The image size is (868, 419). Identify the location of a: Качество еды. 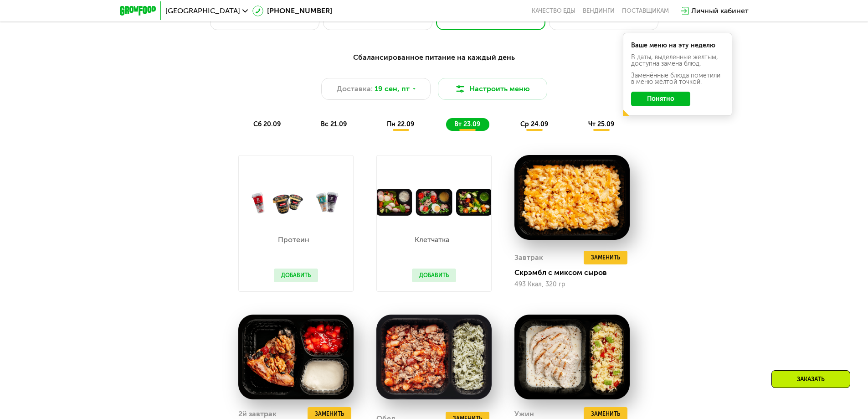
(554, 11).